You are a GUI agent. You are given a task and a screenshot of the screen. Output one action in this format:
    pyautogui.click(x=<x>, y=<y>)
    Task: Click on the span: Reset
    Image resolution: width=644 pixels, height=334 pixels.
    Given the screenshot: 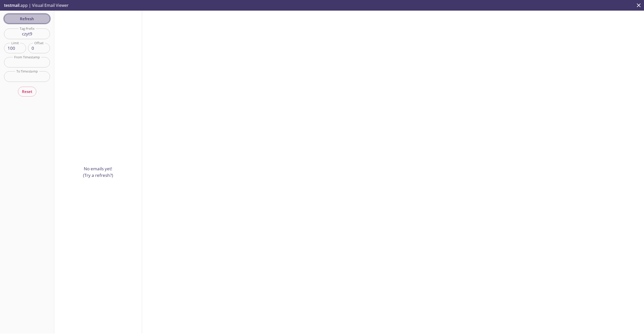 What is the action you would take?
    pyautogui.click(x=27, y=91)
    